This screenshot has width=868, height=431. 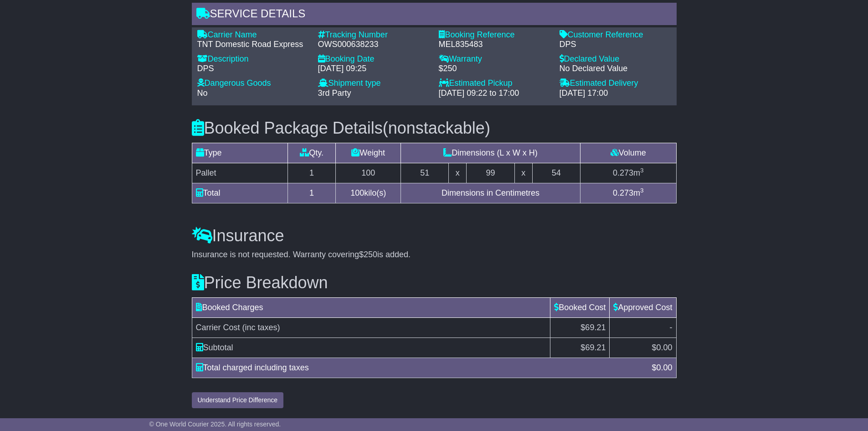 I want to click on td: Approved Cost, so click(x=643, y=307).